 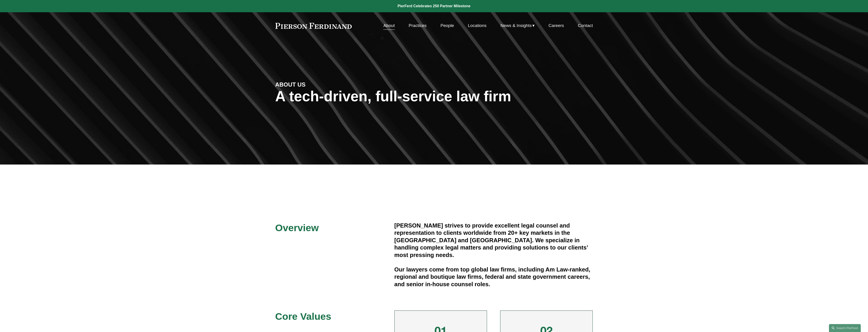 I want to click on a: About, so click(x=389, y=26).